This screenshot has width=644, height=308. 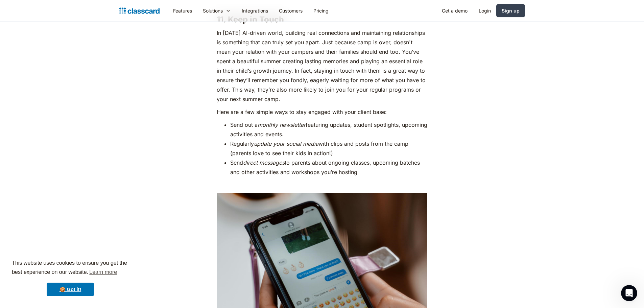 I want to click on strong: 11. Keep in Touch, so click(x=250, y=19).